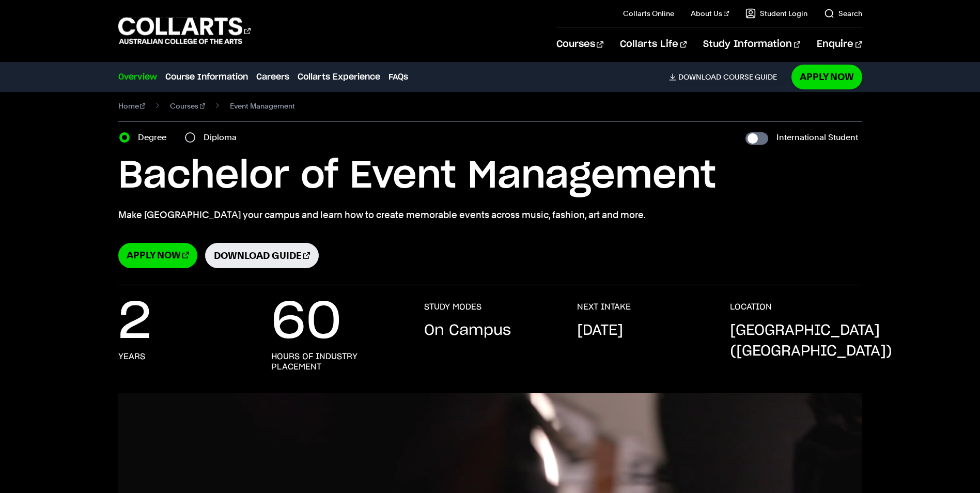  Describe the element at coordinates (132, 356) in the screenshot. I see `h3: years` at that location.